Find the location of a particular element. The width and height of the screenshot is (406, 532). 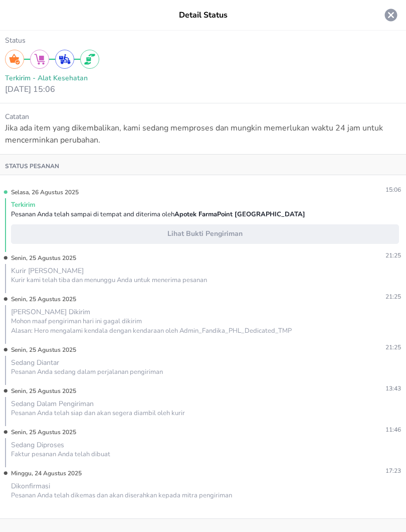

div: Pesanan Anda telah dikemas dan akan diserahkan kepada mitra pengiriman is located at coordinates (205, 495).